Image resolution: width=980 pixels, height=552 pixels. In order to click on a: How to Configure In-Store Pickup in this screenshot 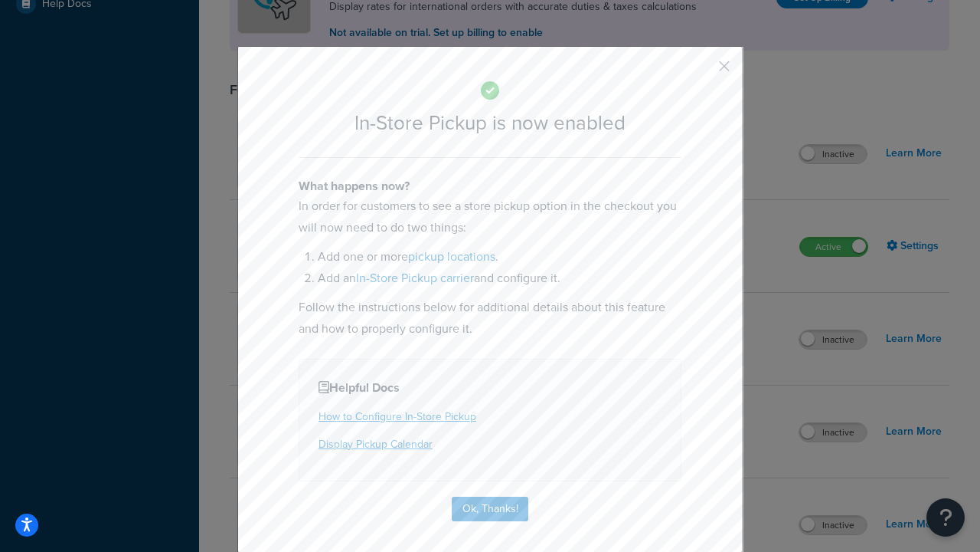, I will do `click(397, 416)`.